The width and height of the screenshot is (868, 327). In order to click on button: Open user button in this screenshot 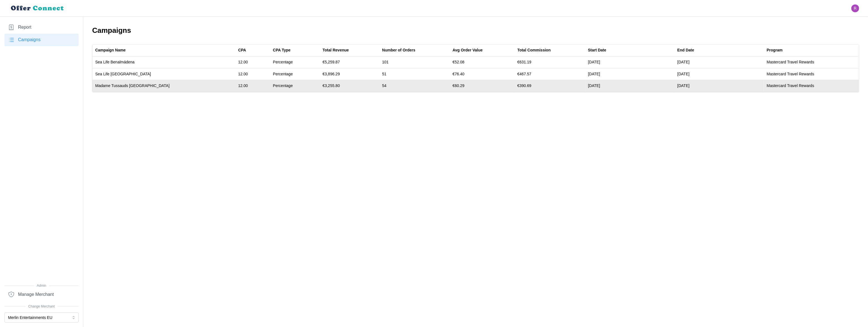, I will do `click(856, 9)`.